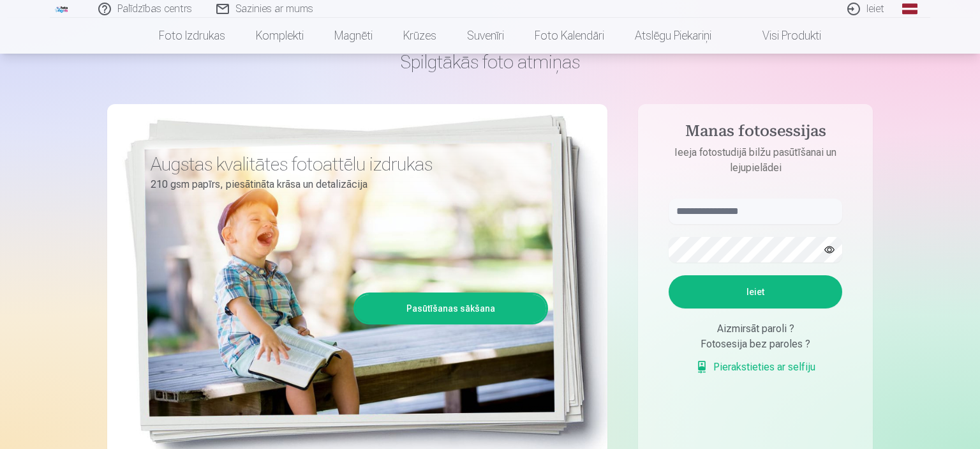  Describe the element at coordinates (755, 161) in the screenshot. I see `p: Ieeja fotostudijā bilžu pasūtīšanai un lejupielādei` at that location.